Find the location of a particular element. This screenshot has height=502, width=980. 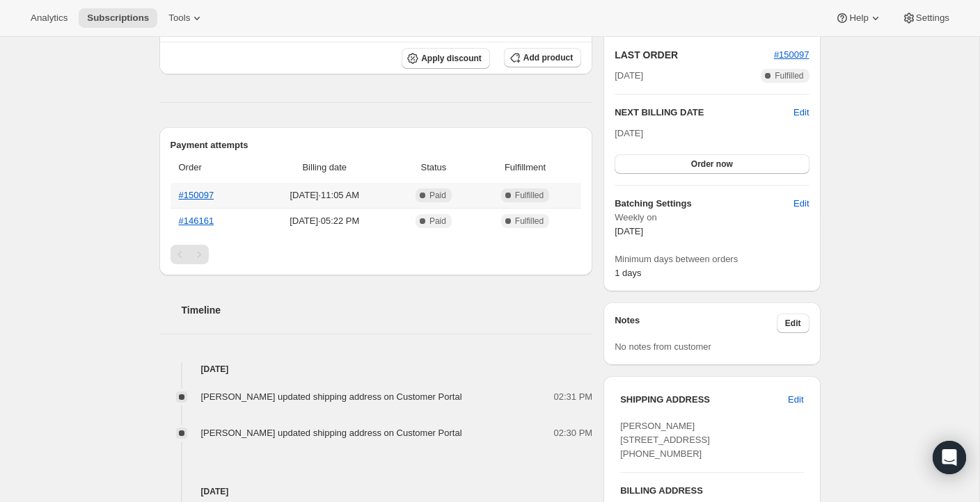

nav: Pagination is located at coordinates (376, 255).